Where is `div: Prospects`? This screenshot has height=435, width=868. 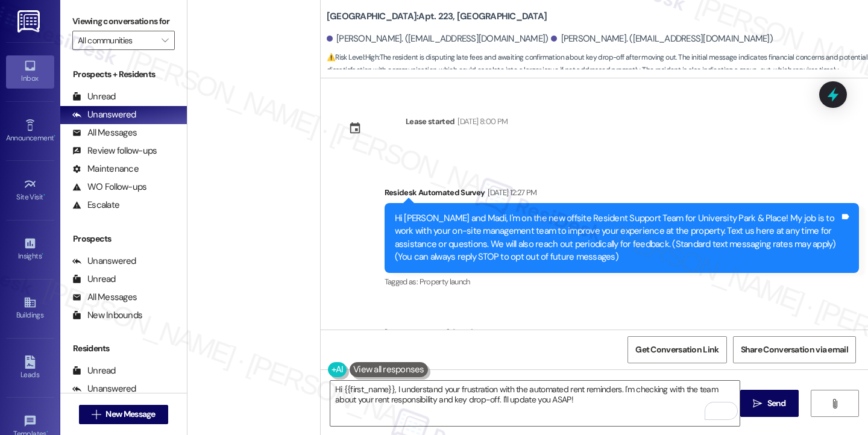
div: Prospects is located at coordinates (124, 239).